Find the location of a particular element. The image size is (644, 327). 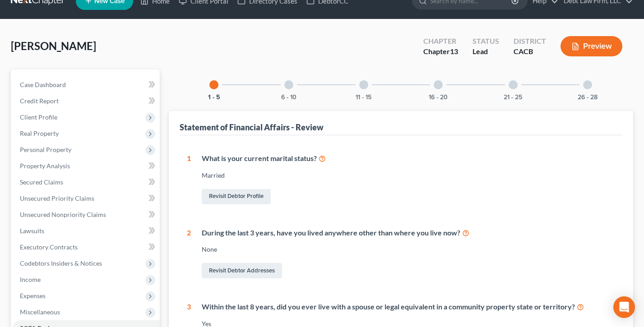

span: Unsecured Priority Claims is located at coordinates (57, 198).